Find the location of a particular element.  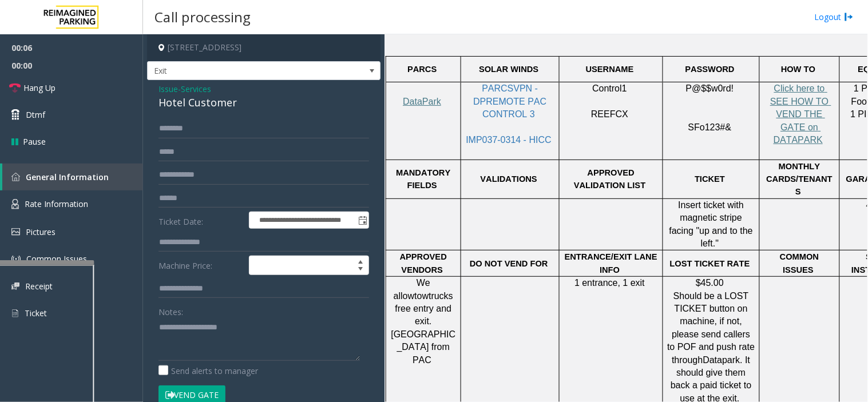

a: Logout is located at coordinates (834, 17).